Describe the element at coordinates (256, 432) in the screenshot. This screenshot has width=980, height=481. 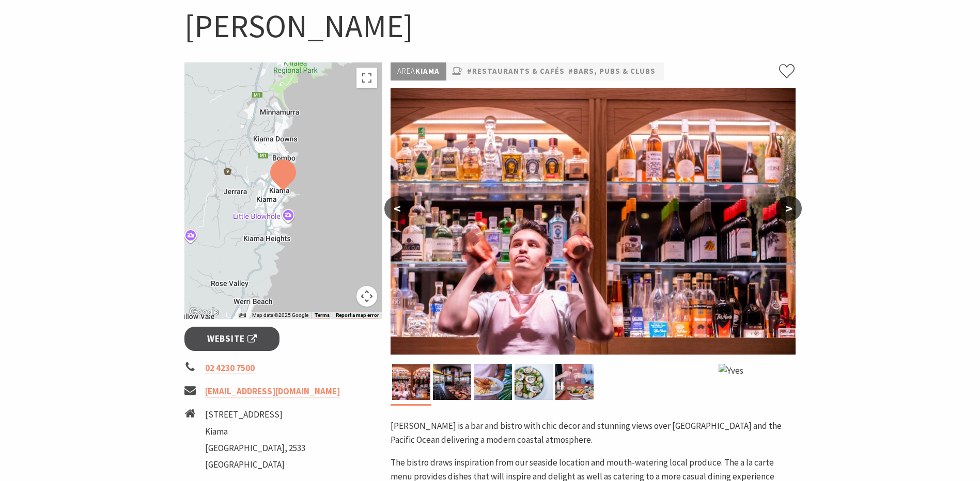
I see `li: Kiama` at that location.